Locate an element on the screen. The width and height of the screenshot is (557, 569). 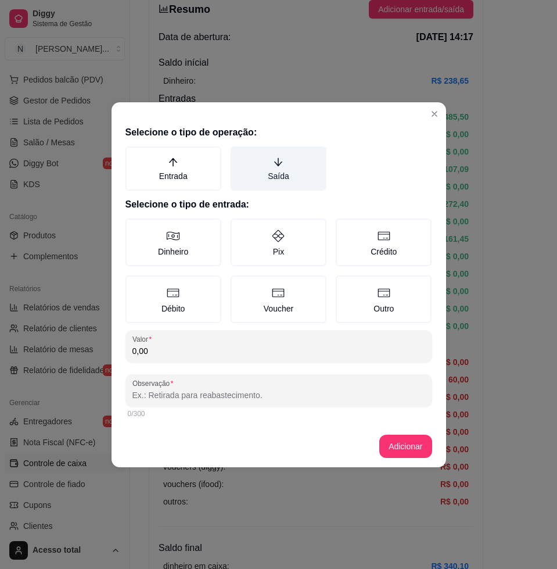
label: Dinheiro is located at coordinates (173, 242).